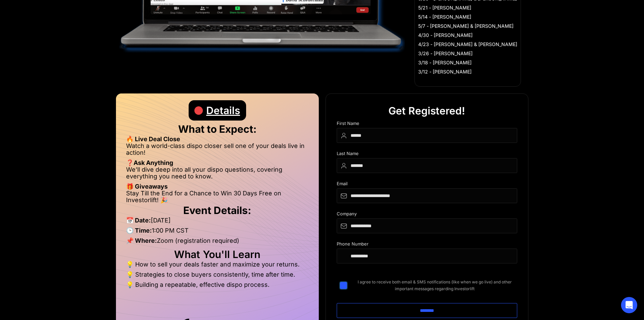  Describe the element at coordinates (217, 266) in the screenshot. I see `li: 💡 How to sell your deals faster and maximize your returns.` at that location.